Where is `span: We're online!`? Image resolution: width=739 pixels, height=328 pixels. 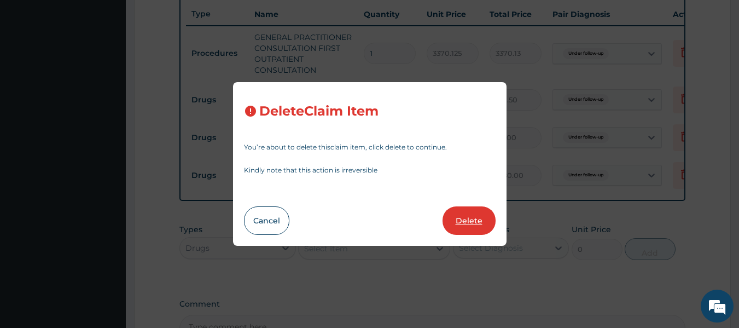
span: We're online! is located at coordinates (107, 151).